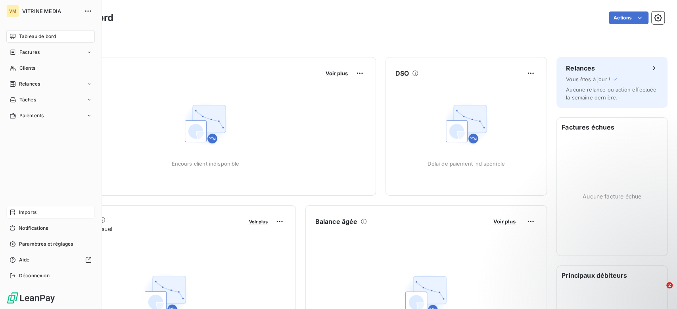  I want to click on h6: DSO, so click(402, 73).